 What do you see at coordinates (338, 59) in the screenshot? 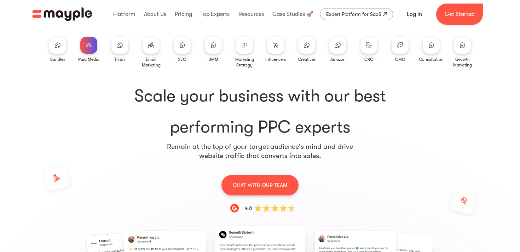
I see `div: Amazon` at bounding box center [338, 59].